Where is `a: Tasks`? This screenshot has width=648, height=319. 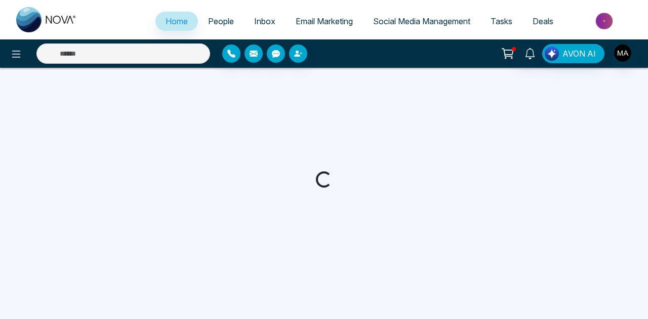
a: Tasks is located at coordinates (501, 21).